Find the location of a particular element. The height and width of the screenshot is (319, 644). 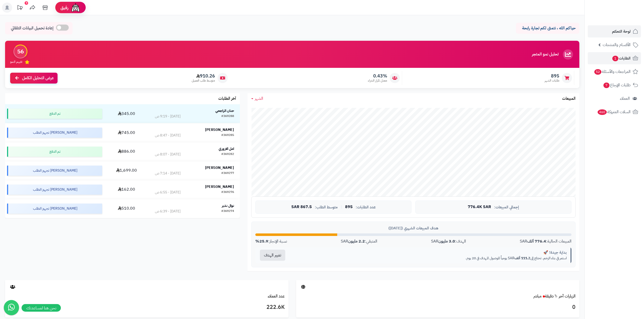

h3: آخر الطلبات is located at coordinates (227, 99).